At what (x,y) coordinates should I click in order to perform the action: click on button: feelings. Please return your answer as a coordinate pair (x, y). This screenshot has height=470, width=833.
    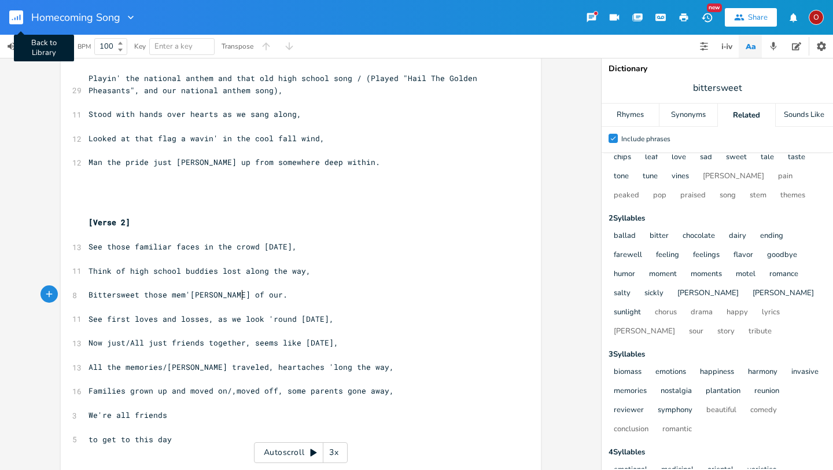
    Looking at the image, I should click on (706, 255).